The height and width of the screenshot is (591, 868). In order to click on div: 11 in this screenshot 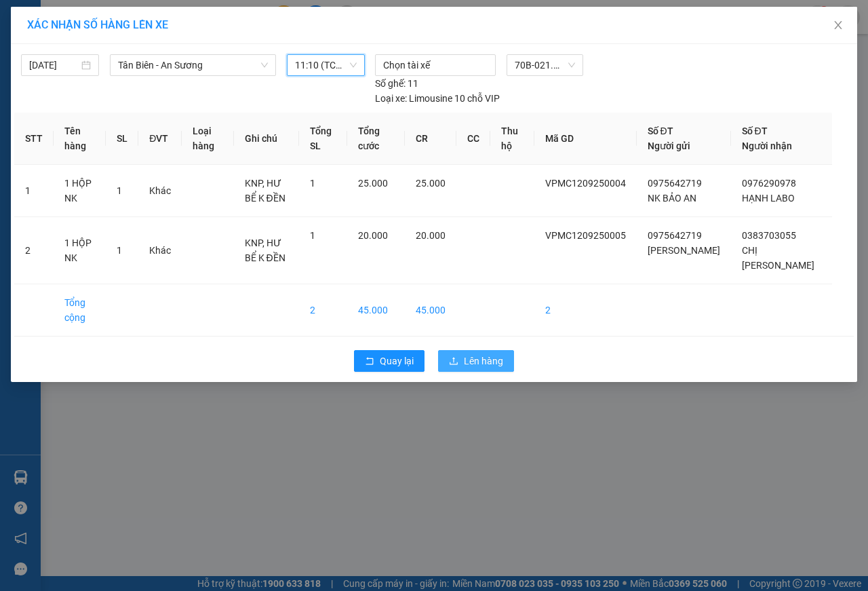, I will do `click(397, 83)`.